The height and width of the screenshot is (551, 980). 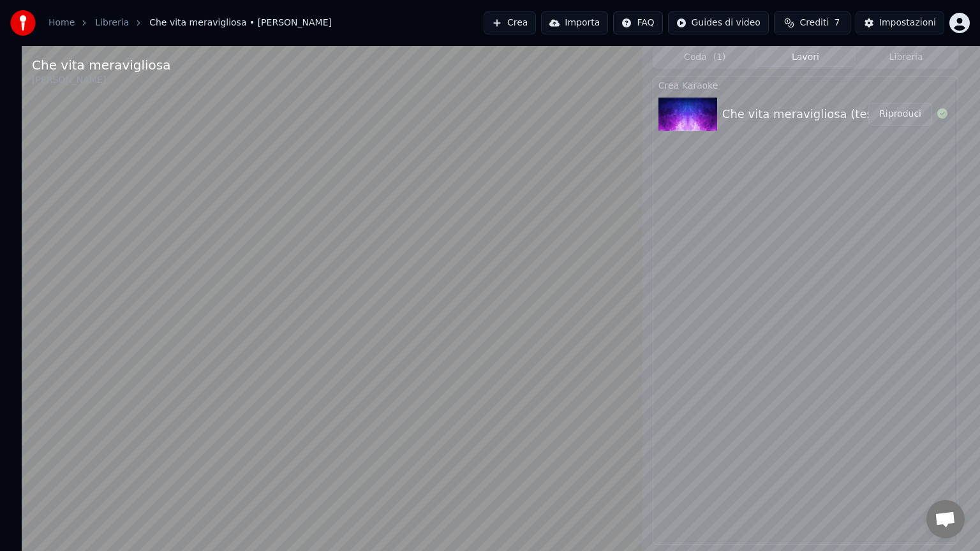 I want to click on span: ( 1 ), so click(x=720, y=57).